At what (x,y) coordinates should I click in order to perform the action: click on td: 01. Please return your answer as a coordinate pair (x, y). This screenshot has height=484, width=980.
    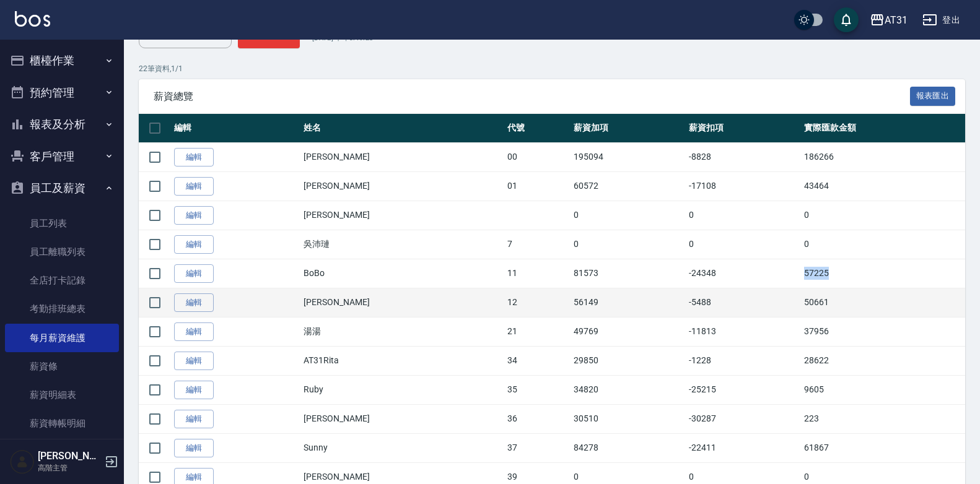
    Looking at the image, I should click on (537, 185).